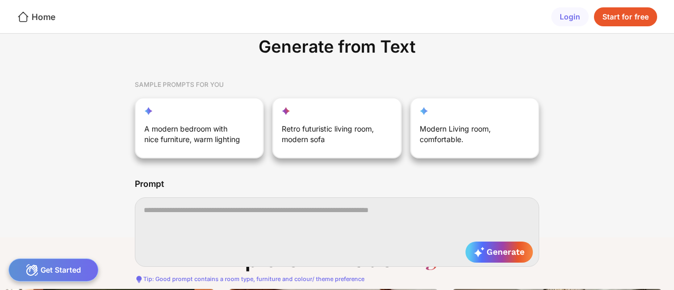 This screenshot has height=290, width=674. Describe the element at coordinates (337, 280) in the screenshot. I see `div: Tip: Good prompt contains a room type, furniture and colour/ theme preference` at that location.